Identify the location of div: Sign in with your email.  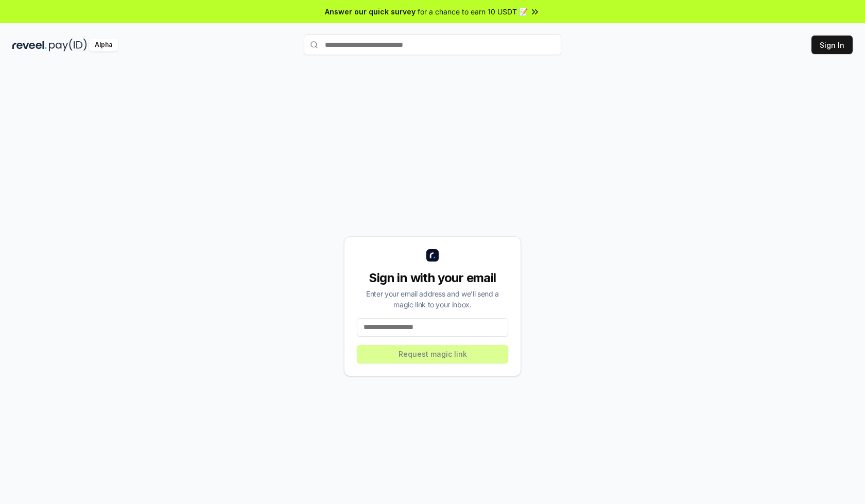
(433, 278).